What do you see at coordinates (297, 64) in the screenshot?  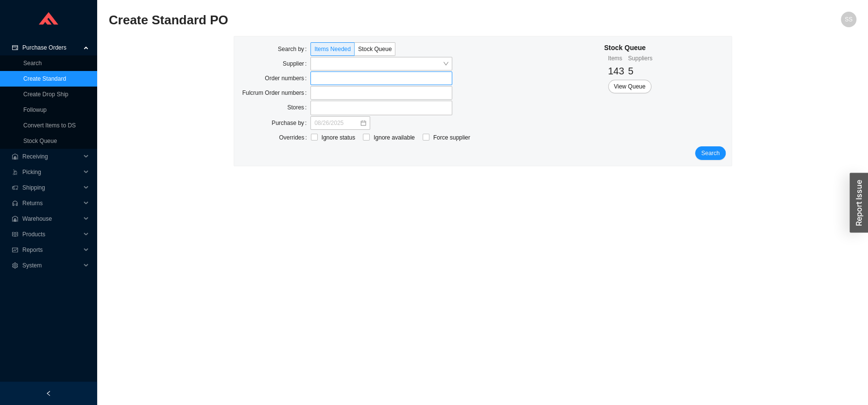 I see `label: Supplier:` at bounding box center [297, 64].